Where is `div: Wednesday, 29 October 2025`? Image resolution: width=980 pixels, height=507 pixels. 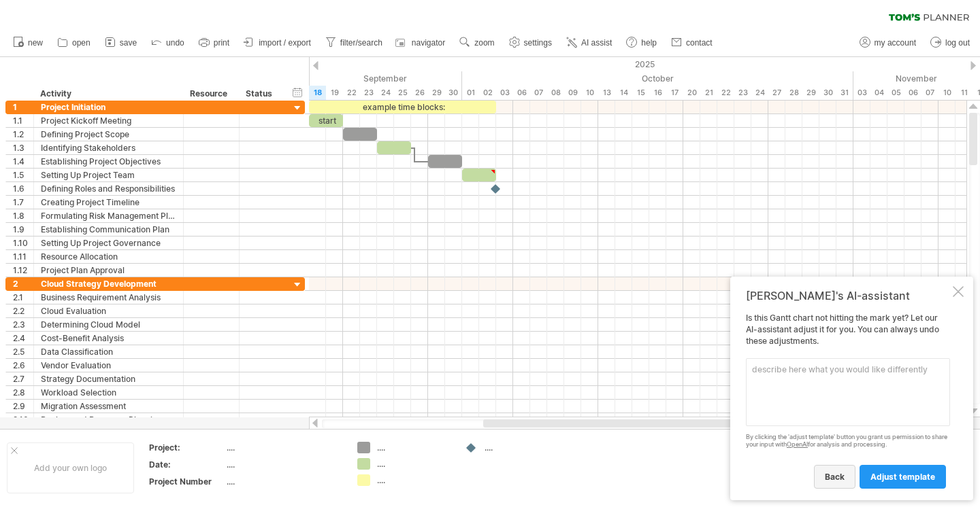
div: Wednesday, 29 October 2025 is located at coordinates (810, 93).